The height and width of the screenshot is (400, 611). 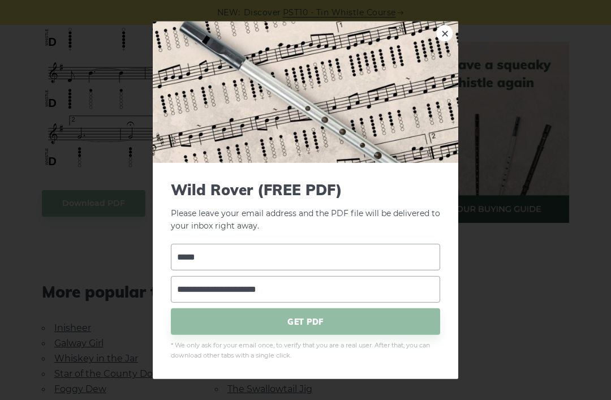 What do you see at coordinates (306, 207) in the screenshot?
I see `p: Please leave your email address and the PDF file will be delivered to your inbox right away.` at bounding box center [306, 207].